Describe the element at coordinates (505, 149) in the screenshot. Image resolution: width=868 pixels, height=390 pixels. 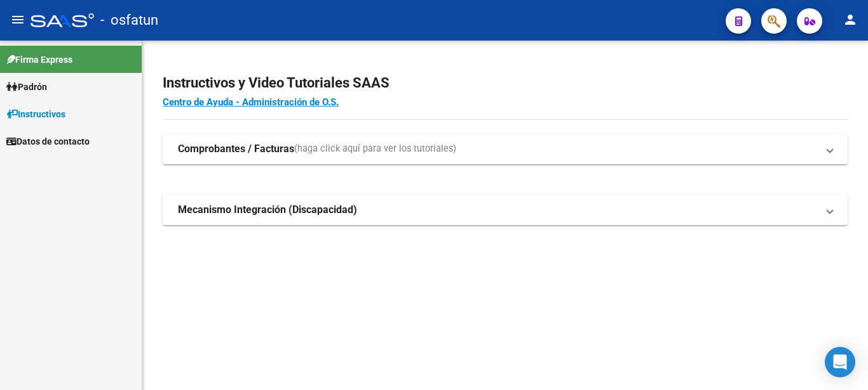
I see `mat-expansion-panel-header: Comprobantes / Facturas(haga click aquí para ver los tutoriales)` at that location.